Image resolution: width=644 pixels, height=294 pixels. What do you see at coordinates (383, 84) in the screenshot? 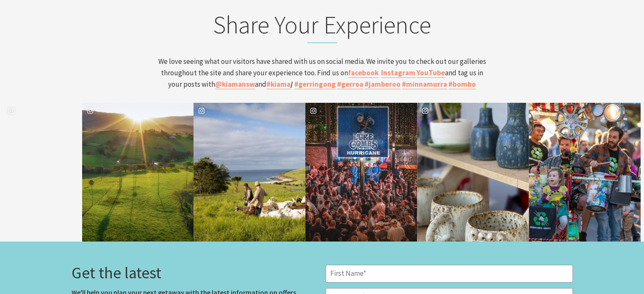
I see `a: #jamberoo` at bounding box center [383, 84].